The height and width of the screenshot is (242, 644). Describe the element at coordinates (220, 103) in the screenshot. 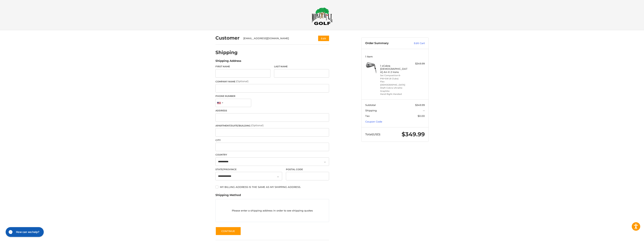

I see `div: United States: +1` at that location.